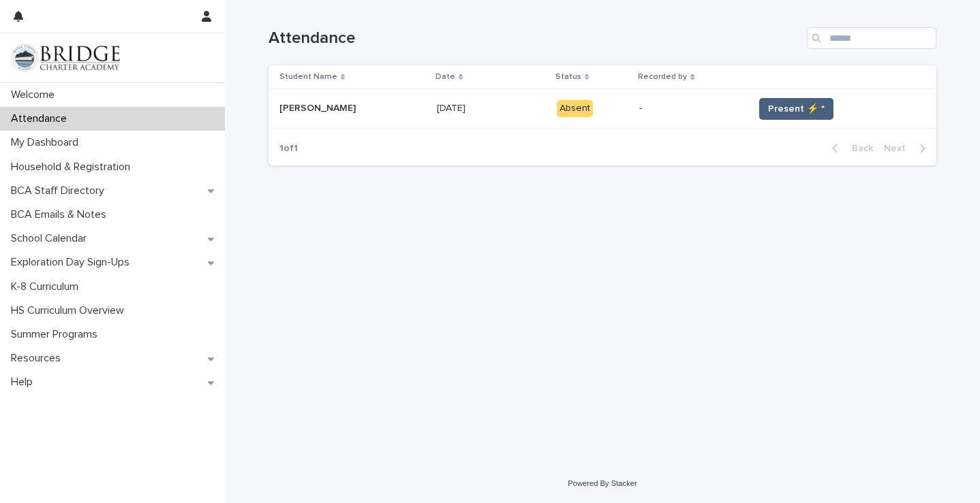 The width and height of the screenshot is (980, 503). Describe the element at coordinates (73, 262) in the screenshot. I see `p: Exploration Day Sign-Ups` at that location.